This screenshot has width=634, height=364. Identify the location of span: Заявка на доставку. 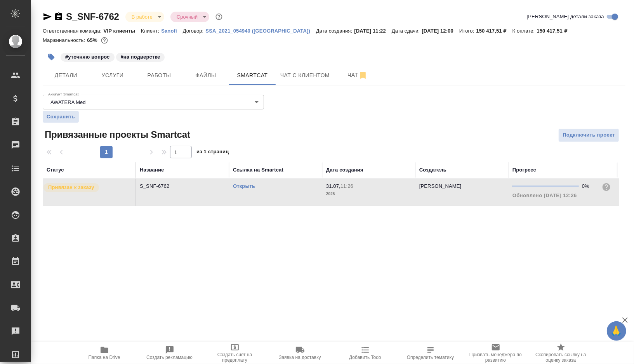
(300, 357).